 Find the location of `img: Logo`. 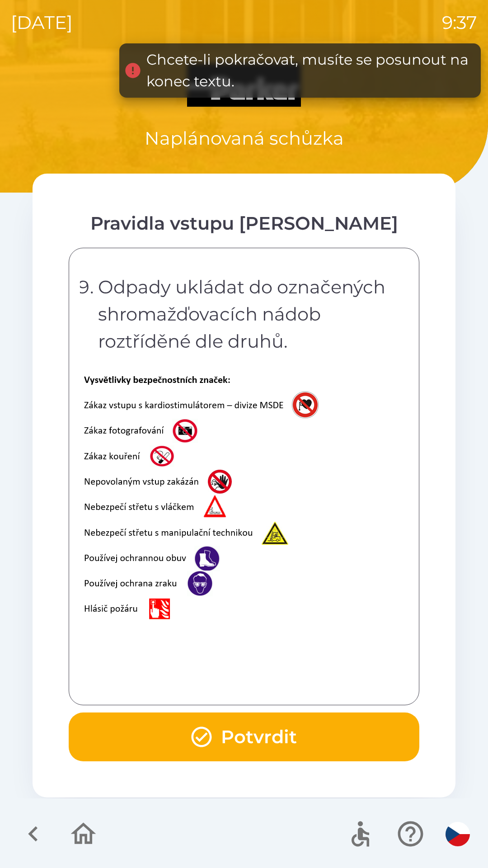

img: Logo is located at coordinates (244, 85).